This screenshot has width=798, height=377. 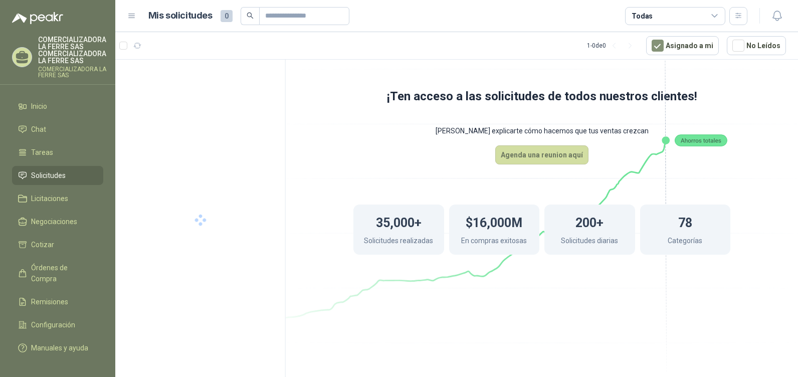 I want to click on a: Agenda una reunion aquí, so click(x=542, y=155).